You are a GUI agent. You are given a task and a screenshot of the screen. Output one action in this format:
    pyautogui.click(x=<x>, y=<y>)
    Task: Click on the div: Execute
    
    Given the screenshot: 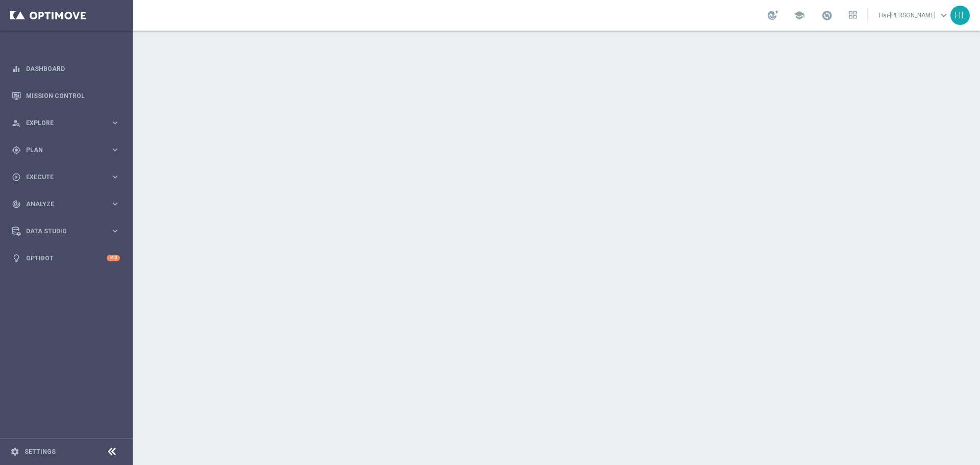 What is the action you would take?
    pyautogui.click(x=61, y=177)
    